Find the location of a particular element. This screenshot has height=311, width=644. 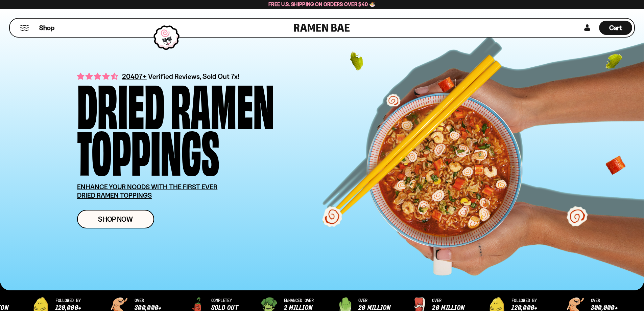

div: Dried is located at coordinates (121, 103).